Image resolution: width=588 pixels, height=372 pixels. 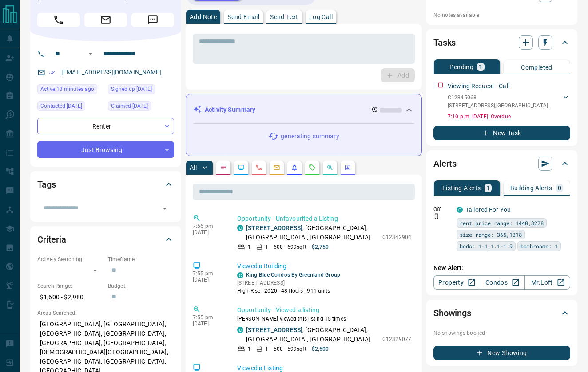 What do you see at coordinates (330, 168) in the screenshot?
I see `svg: Opportunities` at bounding box center [330, 168].